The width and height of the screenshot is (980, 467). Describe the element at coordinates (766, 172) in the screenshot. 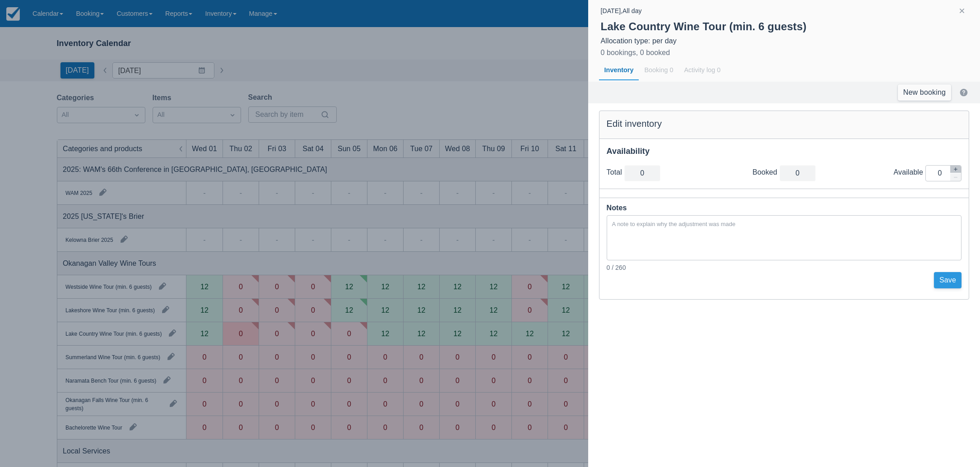

I see `div: Booked` at that location.